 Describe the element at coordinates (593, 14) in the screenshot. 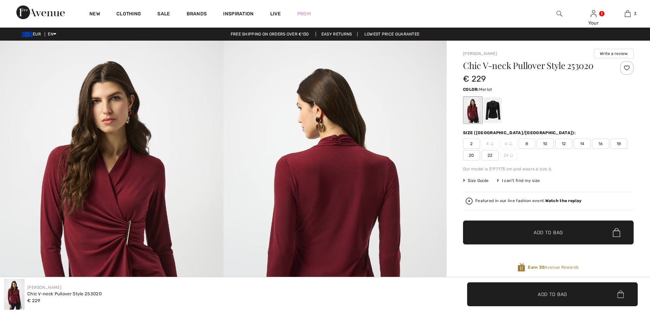

I see `img: My Info` at that location.